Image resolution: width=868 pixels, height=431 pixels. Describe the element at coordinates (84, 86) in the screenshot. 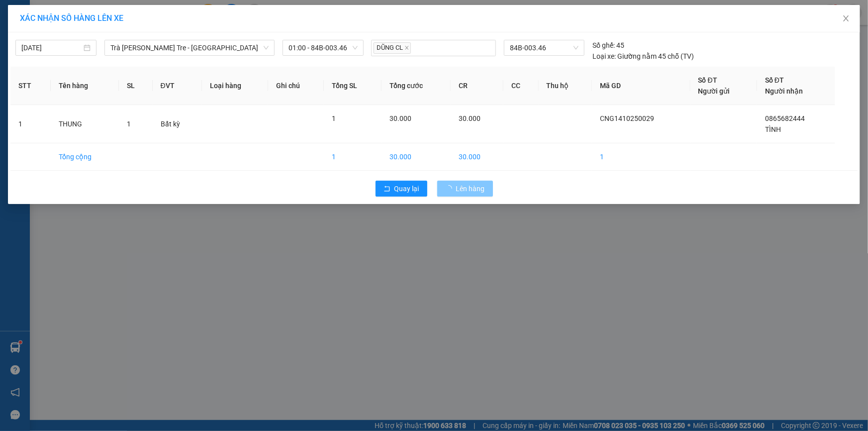

I see `th: Tên hàng` at that location.